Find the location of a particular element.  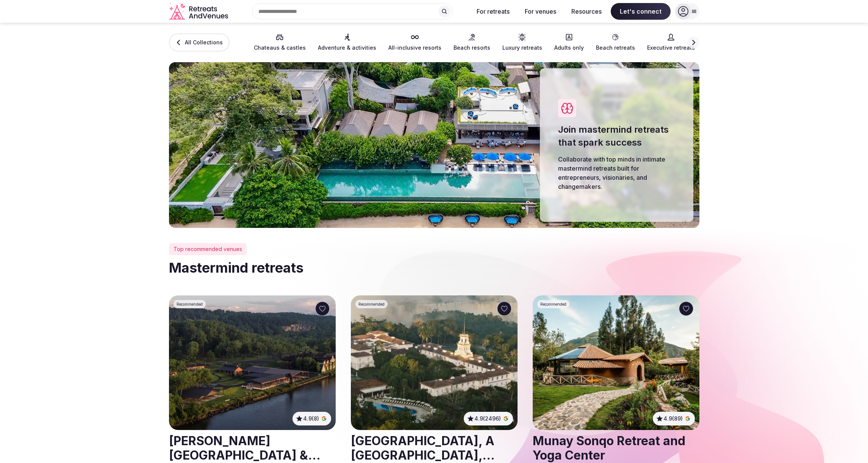

span: 4.9 (8) is located at coordinates (311, 419).